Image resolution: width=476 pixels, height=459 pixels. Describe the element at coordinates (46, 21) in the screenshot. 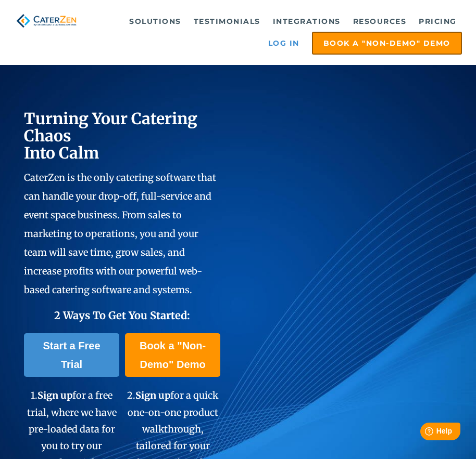

I see `img: caterzen` at that location.